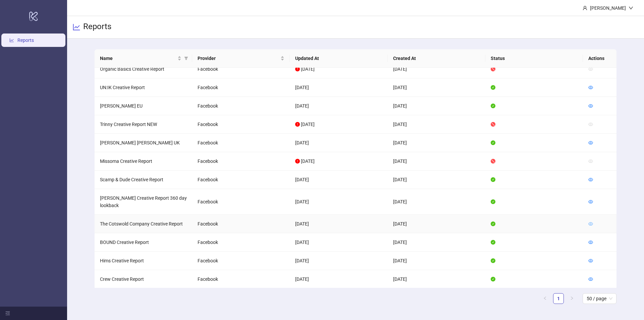 Image resolution: width=644 pixels, height=320 pixels. Describe the element at coordinates (545, 299) in the screenshot. I see `button: left` at that location.